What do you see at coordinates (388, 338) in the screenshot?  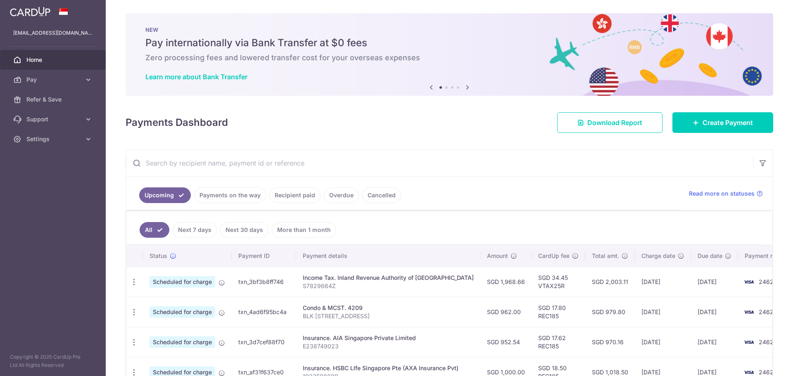 I see `div: Insurance. AIA Singapore Private Limited` at bounding box center [388, 338].